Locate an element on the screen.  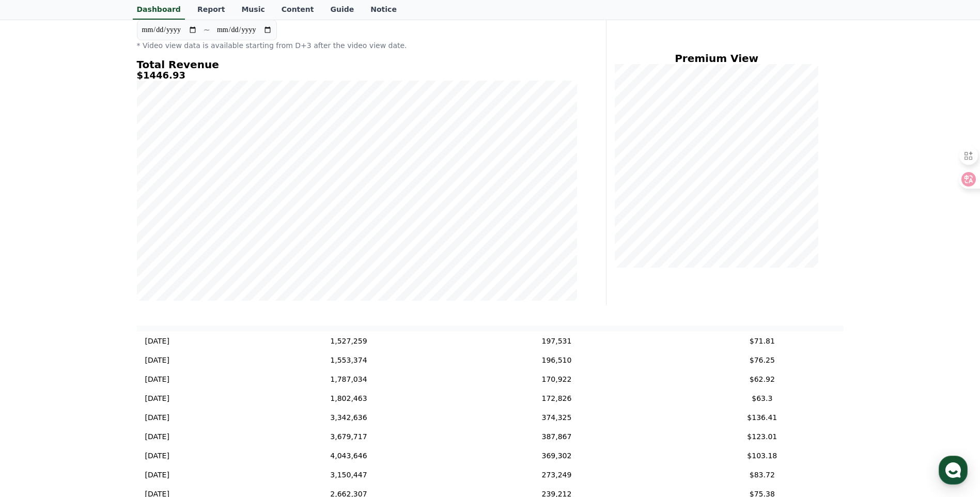
td: 3,342,636 is located at coordinates (349, 418).